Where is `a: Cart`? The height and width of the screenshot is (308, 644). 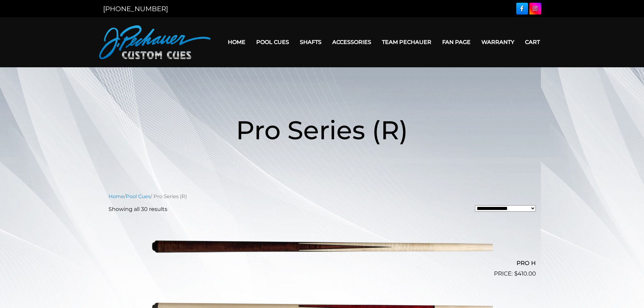
a: Cart is located at coordinates (533, 42).